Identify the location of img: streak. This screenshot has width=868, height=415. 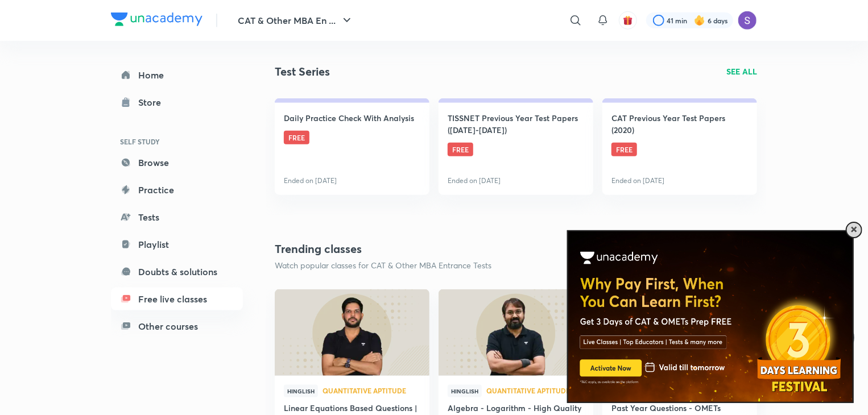
(699, 20).